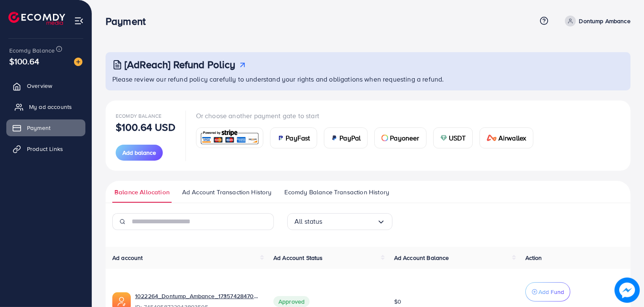  Describe the element at coordinates (400, 138) in the screenshot. I see `a: cardPayoneer` at that location.